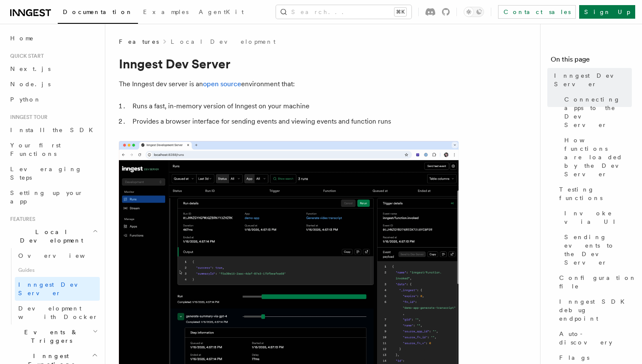  I want to click on a: Connecting apps to the Dev Server, so click(596, 112).